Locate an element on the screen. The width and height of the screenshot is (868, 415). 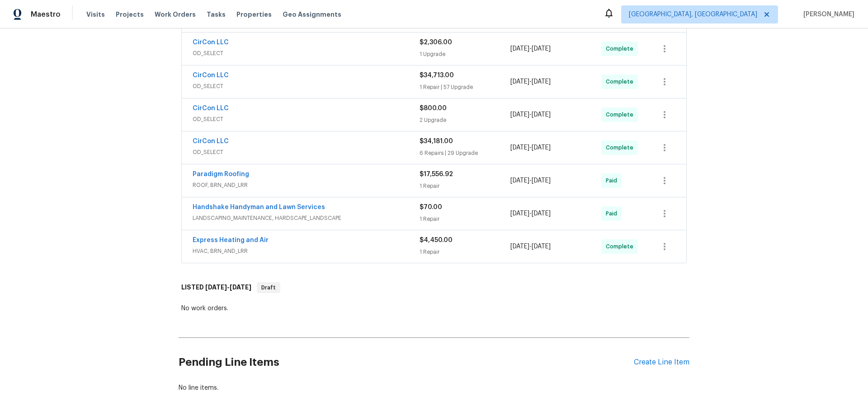
span: Maestro is located at coordinates (45, 14).